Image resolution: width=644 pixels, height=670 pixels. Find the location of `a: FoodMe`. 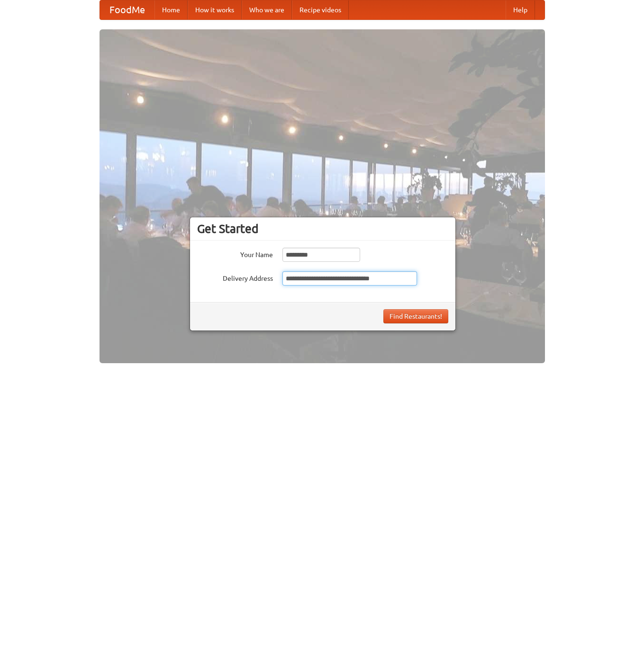

a: FoodMe is located at coordinates (127, 10).